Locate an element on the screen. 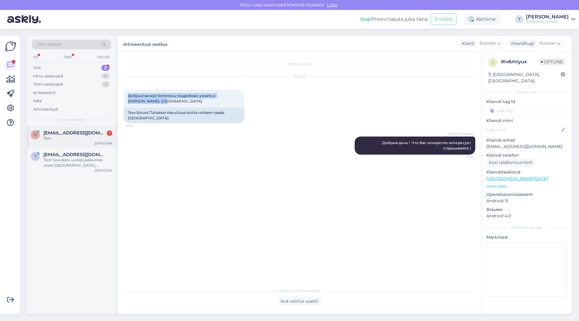 This screenshot has width=579, height=321. span: Vestlus on arhiveeritud is located at coordinates (300, 291).